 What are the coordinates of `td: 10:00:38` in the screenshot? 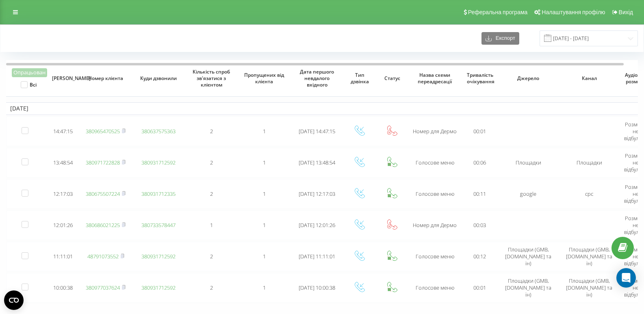 It's located at (63, 288).